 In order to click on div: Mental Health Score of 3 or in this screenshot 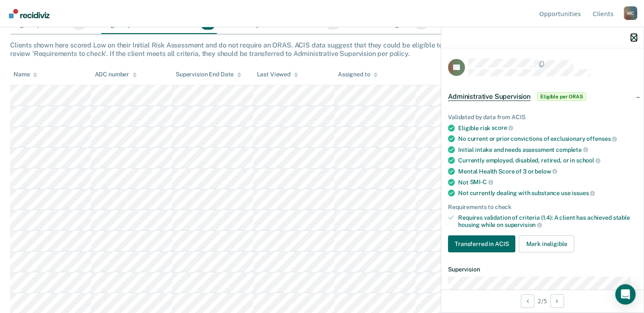, I will do `click(548, 172)`.